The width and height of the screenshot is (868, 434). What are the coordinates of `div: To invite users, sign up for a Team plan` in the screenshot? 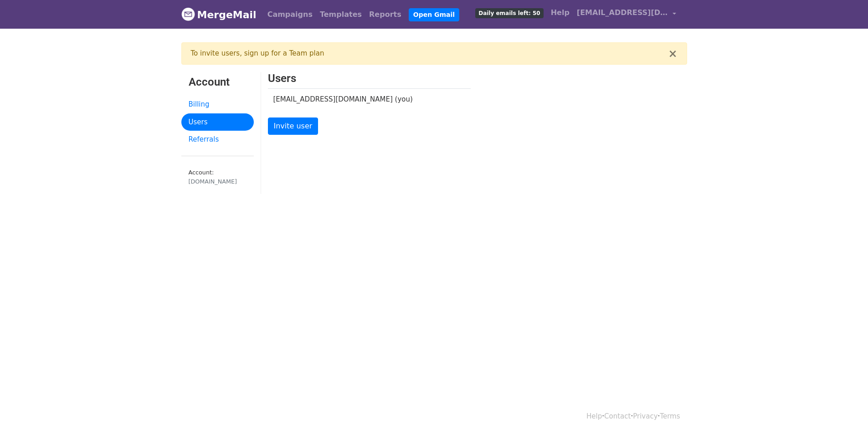 It's located at (429, 53).